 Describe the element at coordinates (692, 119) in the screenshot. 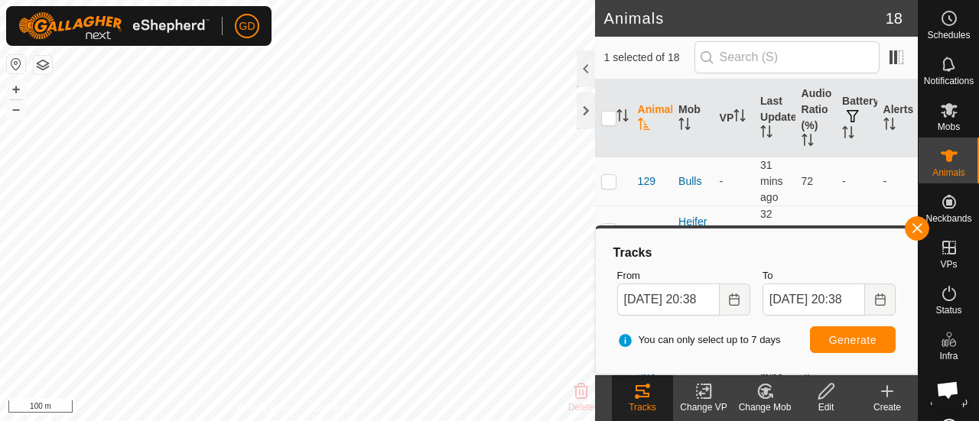

I see `th: Mob` at that location.